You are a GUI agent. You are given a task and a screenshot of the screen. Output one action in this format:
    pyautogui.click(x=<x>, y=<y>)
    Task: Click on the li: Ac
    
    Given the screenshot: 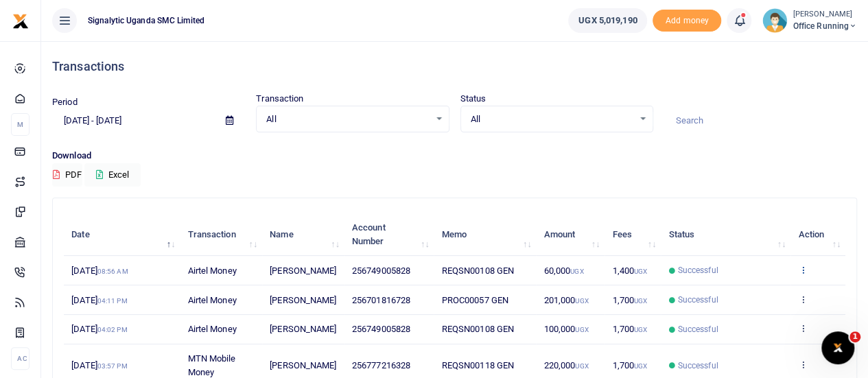 What is the action you would take?
    pyautogui.click(x=20, y=358)
    